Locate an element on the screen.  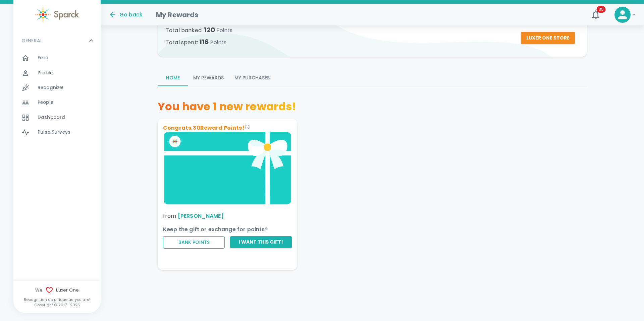
button: 35 is located at coordinates (596, 15).